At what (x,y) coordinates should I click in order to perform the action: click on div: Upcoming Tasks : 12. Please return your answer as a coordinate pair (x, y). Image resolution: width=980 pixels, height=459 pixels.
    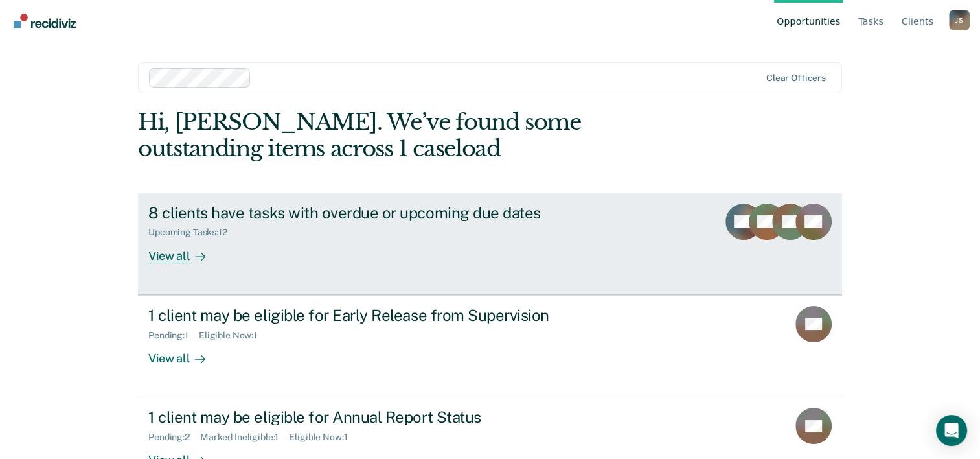
    Looking at the image, I should click on (193, 232).